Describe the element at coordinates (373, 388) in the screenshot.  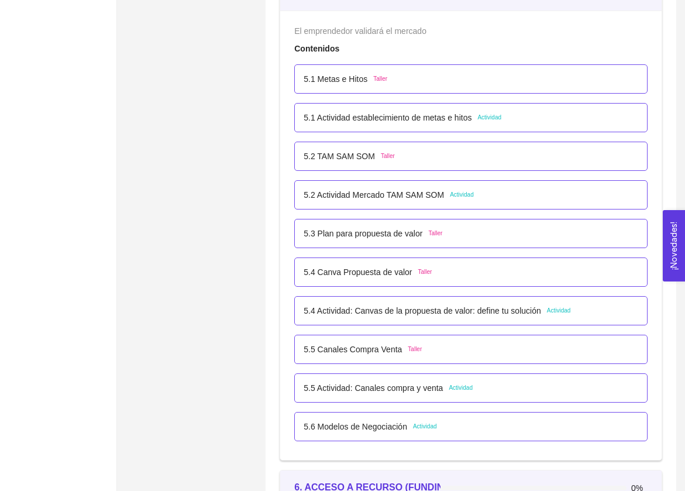
I see `p: 5.5 Actividad: Canales compra y venta` at that location.